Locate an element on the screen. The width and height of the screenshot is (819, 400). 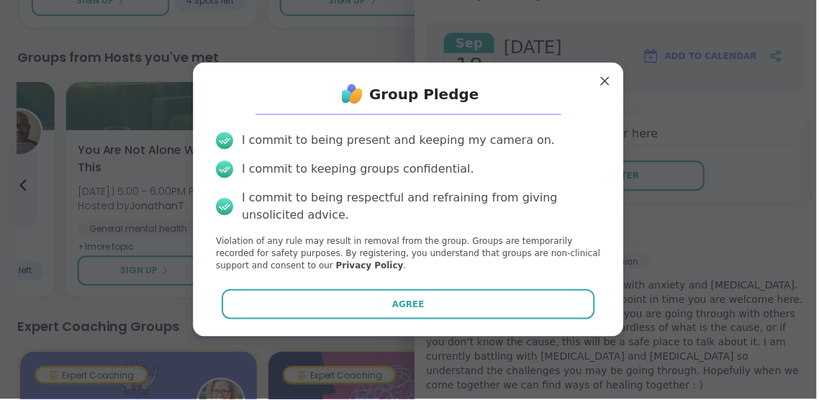
h1: Group Pledge is located at coordinates (425, 94).